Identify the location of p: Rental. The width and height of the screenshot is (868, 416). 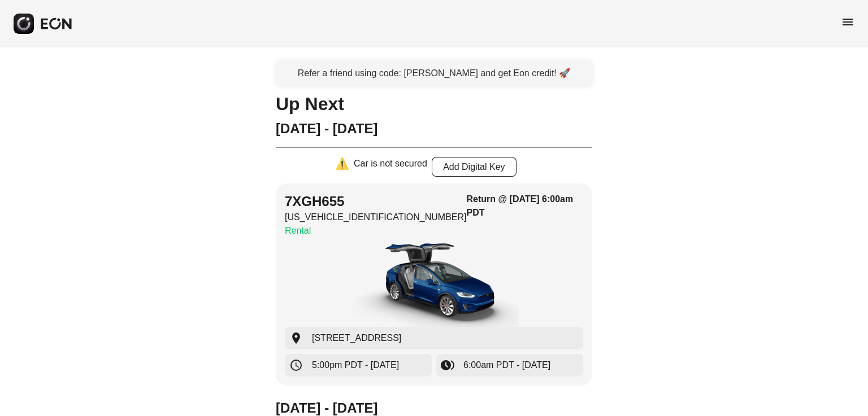
(376, 231).